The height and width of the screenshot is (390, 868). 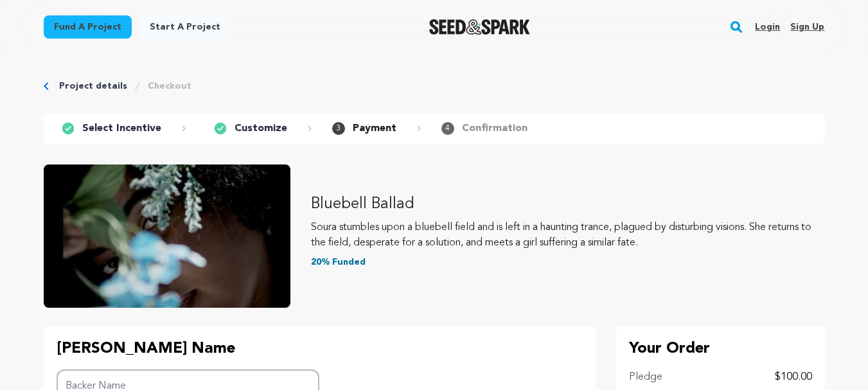 What do you see at coordinates (646, 377) in the screenshot?
I see `p: Pledge` at bounding box center [646, 377].